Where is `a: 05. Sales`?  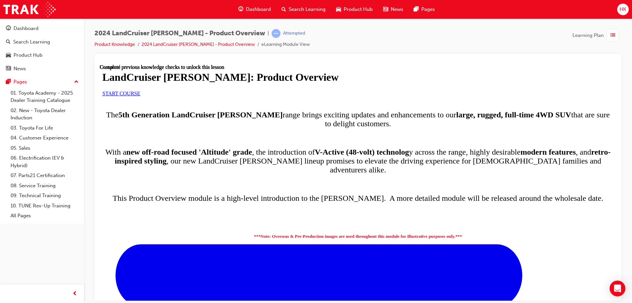
a: 05. Sales is located at coordinates (44, 148).